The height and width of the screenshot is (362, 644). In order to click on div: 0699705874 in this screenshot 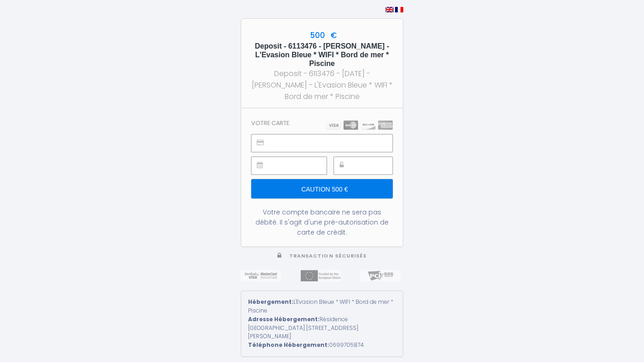, I will do `click(322, 345)`.